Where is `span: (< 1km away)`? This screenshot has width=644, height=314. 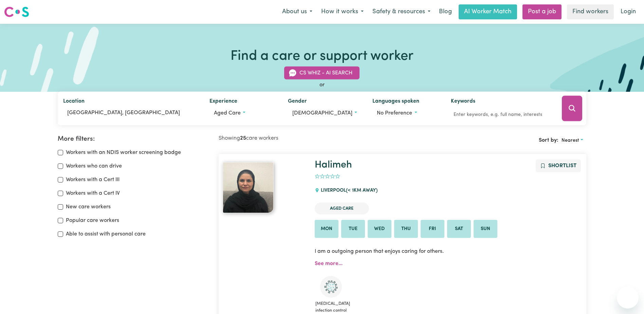 span: (< 1km away) is located at coordinates (362, 190).